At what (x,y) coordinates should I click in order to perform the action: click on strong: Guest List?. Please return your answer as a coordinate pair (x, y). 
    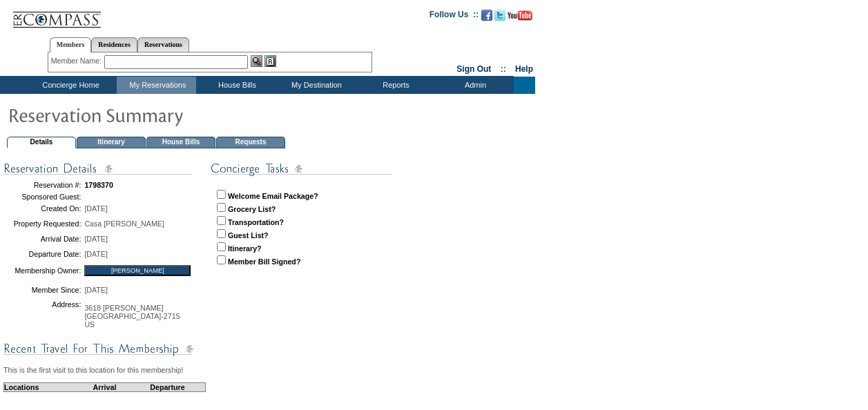
    Looking at the image, I should click on (248, 235).